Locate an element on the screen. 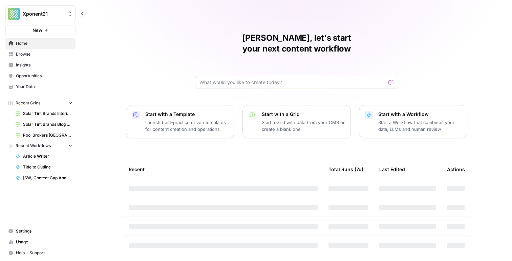 Image resolution: width=512 pixels, height=261 pixels. a: Home is located at coordinates (40, 43).